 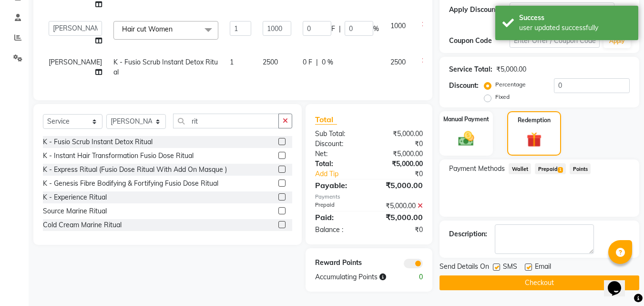 What do you see at coordinates (226, 121) in the screenshot?
I see `input: Search or Scan` at bounding box center [226, 121].